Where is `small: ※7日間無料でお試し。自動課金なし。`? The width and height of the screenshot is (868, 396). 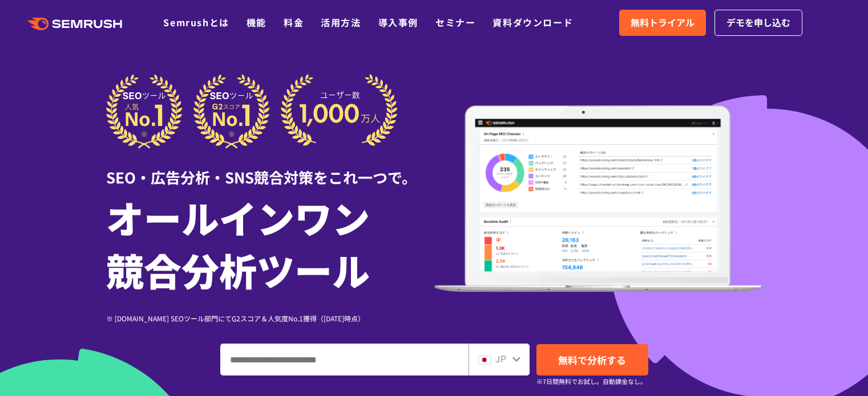
small: ※7日間無料でお試し。自動課金なし。 is located at coordinates (591, 381).